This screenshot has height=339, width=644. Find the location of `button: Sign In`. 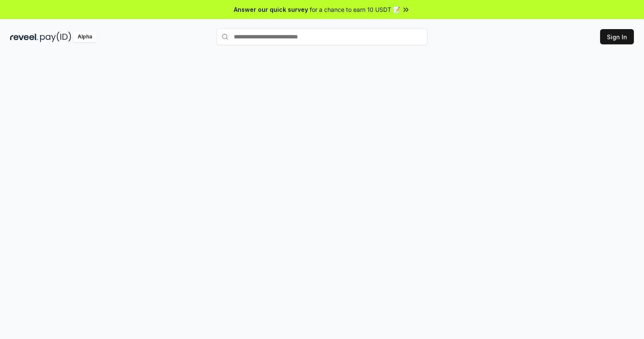

button: Sign In is located at coordinates (617, 37).